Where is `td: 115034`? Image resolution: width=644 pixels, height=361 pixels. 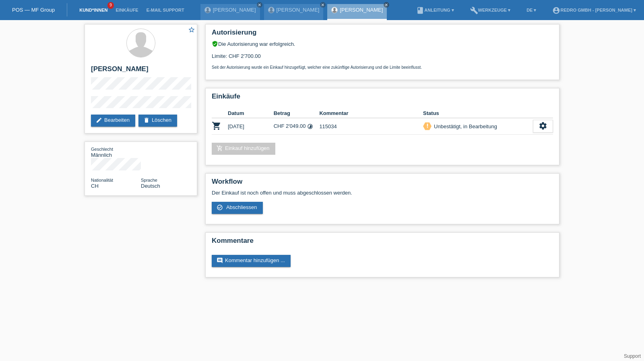
td: 115034 is located at coordinates (371, 126).